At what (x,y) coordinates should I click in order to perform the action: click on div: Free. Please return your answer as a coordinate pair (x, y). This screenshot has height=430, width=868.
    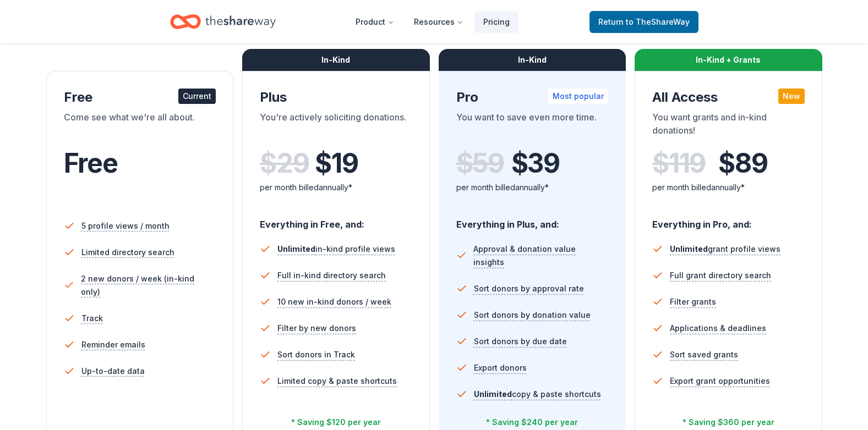
    Looking at the image, I should click on (140, 97).